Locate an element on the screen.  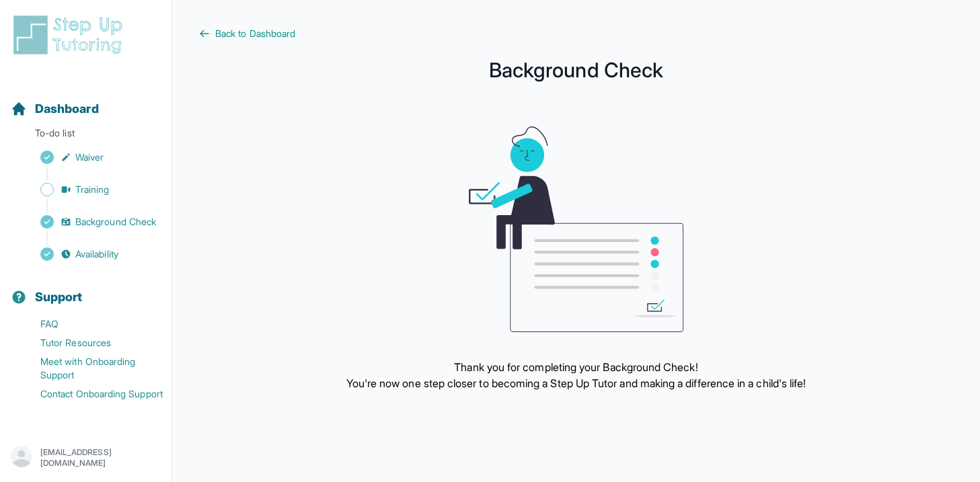
p: You're now one step closer to becoming a Step Up Tutor and making a difference in a child's life! is located at coordinates (576, 383).